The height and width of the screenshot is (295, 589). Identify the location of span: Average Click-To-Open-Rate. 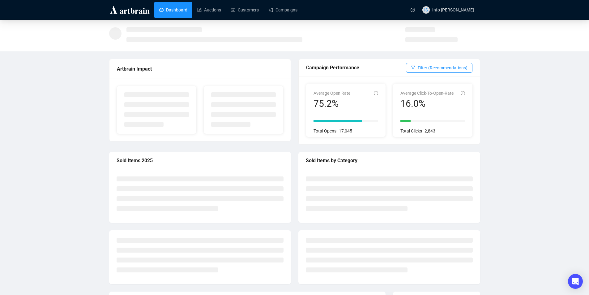
(427, 93).